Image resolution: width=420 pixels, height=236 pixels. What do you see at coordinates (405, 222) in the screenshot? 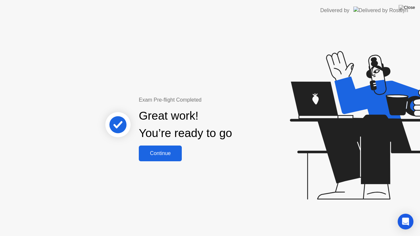
I see `div: Open Intercom Messenger` at bounding box center [405, 222].